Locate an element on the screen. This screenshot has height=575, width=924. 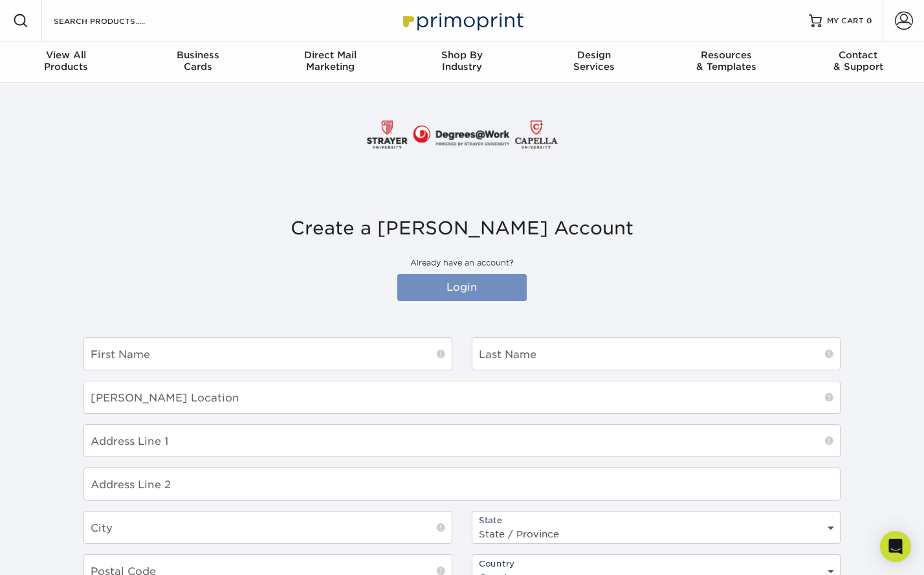
a: DesignServices is located at coordinates (594, 62).